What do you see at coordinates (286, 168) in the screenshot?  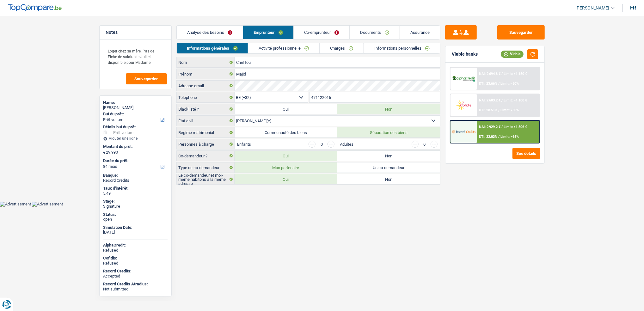 I see `label: Mon partenaire` at bounding box center [286, 168].